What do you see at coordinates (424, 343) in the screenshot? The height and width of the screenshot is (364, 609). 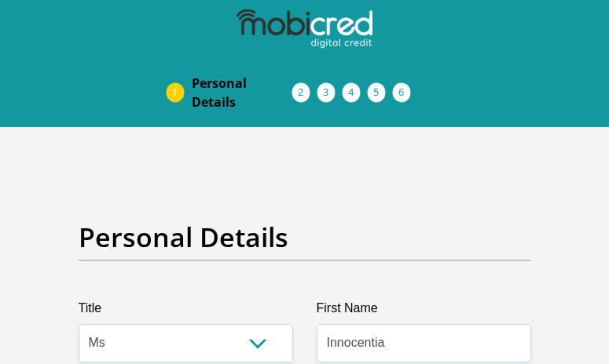 I see `input: First Name` at bounding box center [424, 343].